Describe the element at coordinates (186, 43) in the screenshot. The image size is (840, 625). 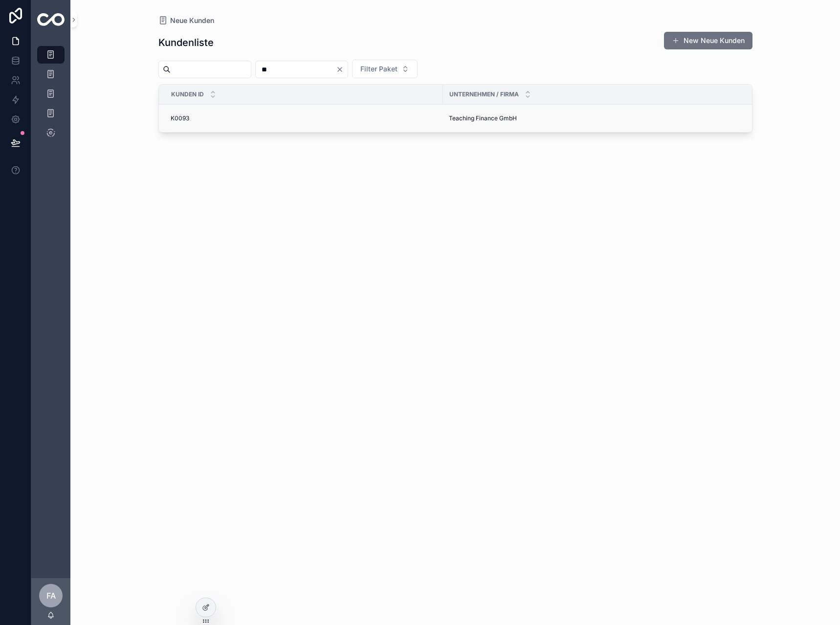
I see `h1: Kundenliste` at that location.